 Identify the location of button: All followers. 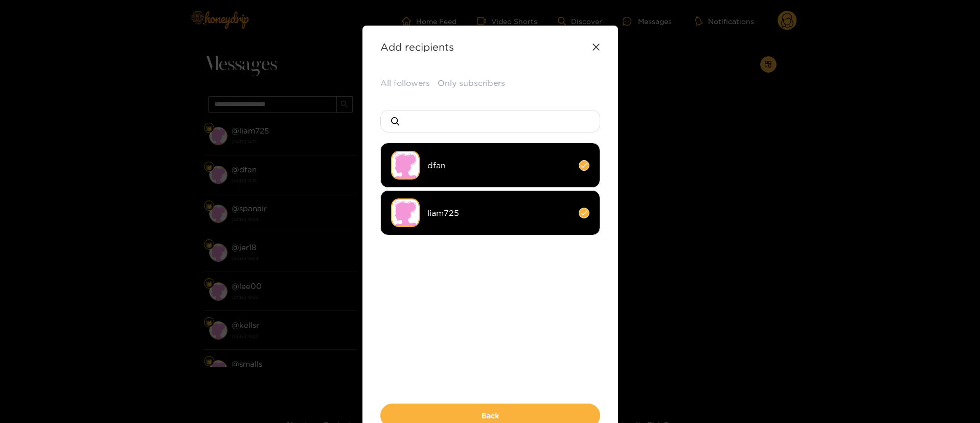
(405, 83).